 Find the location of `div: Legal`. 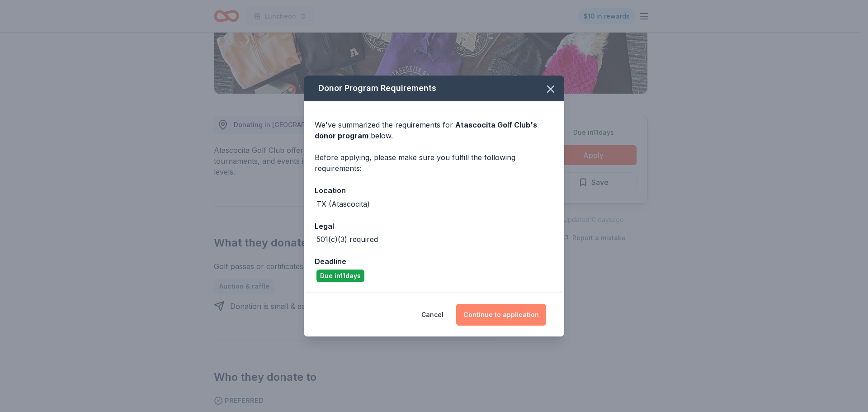

div: Legal is located at coordinates (434, 226).